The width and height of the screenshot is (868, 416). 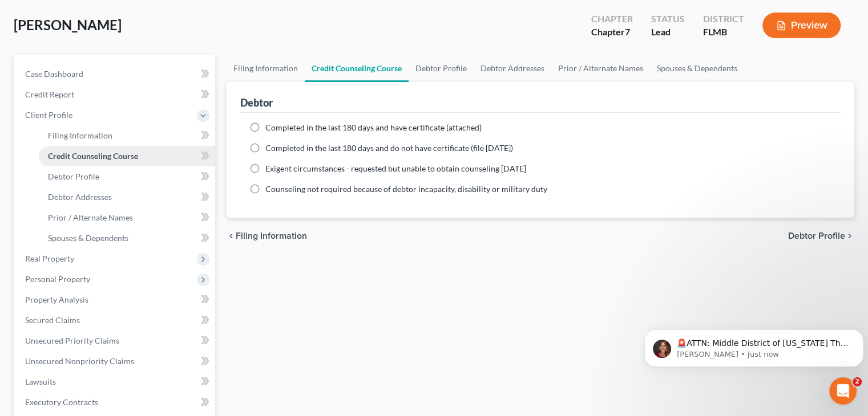 I want to click on span: Unsecured Nonpriority Claims, so click(x=79, y=361).